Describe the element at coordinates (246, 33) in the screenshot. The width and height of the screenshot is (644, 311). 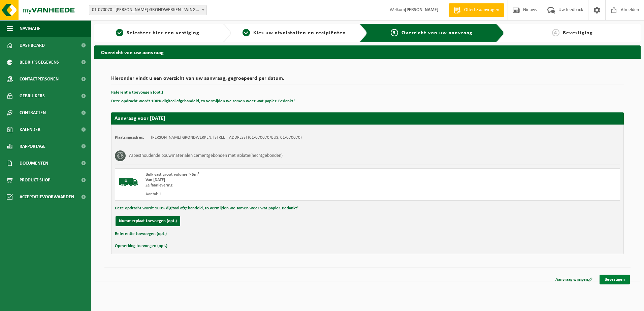
I see `span: 2` at that location.